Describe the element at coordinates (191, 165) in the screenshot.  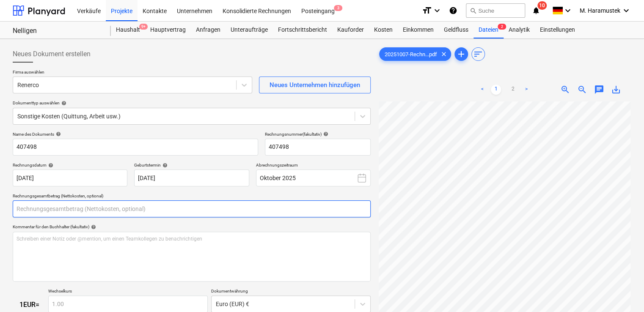
I see `div: Geburtstermin` at that location.